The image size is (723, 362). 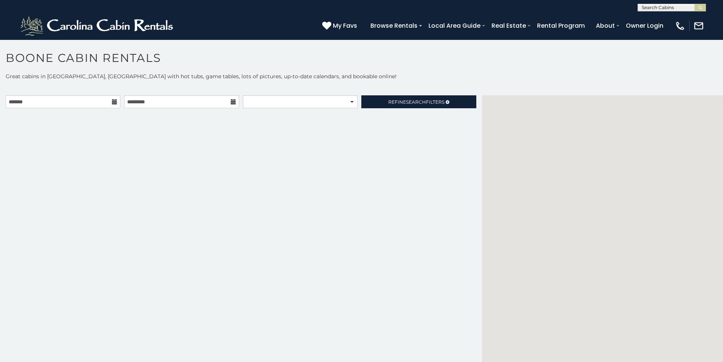 What do you see at coordinates (416, 102) in the screenshot?
I see `span: Search` at bounding box center [416, 102].